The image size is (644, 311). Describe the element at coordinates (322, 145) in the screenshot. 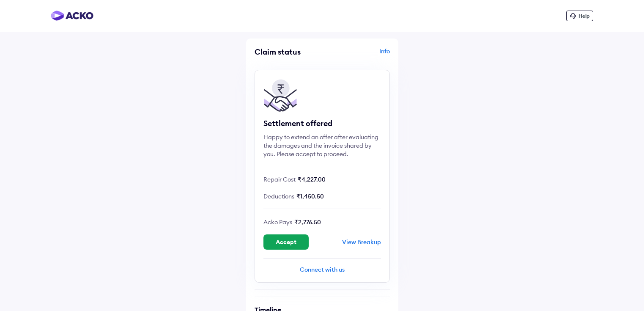

I see `div: Happy to extend an offer after evaluating the damages and the invoice shared by you. Please accep...` at that location.